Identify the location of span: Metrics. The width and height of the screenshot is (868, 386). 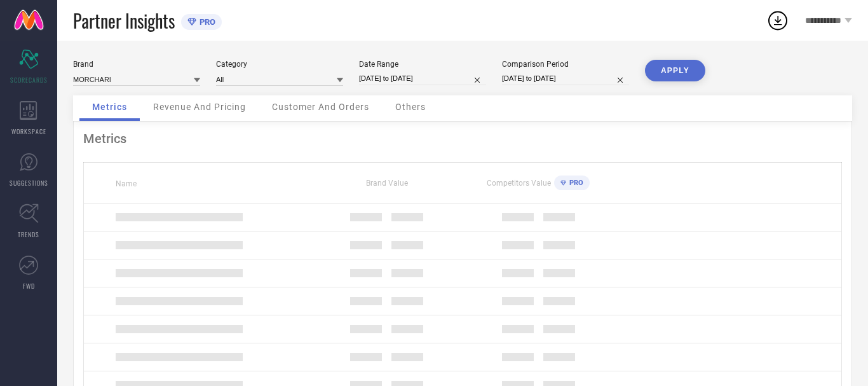
(109, 107).